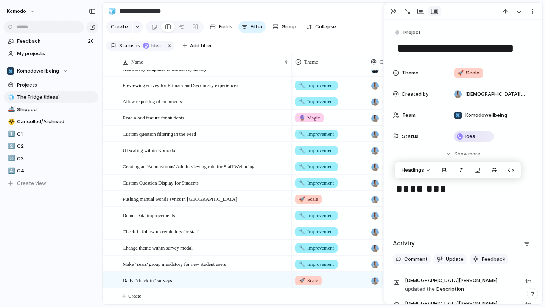 This screenshot has width=545, height=307. What do you see at coordinates (409, 115) in the screenshot?
I see `span: Team` at bounding box center [409, 115].